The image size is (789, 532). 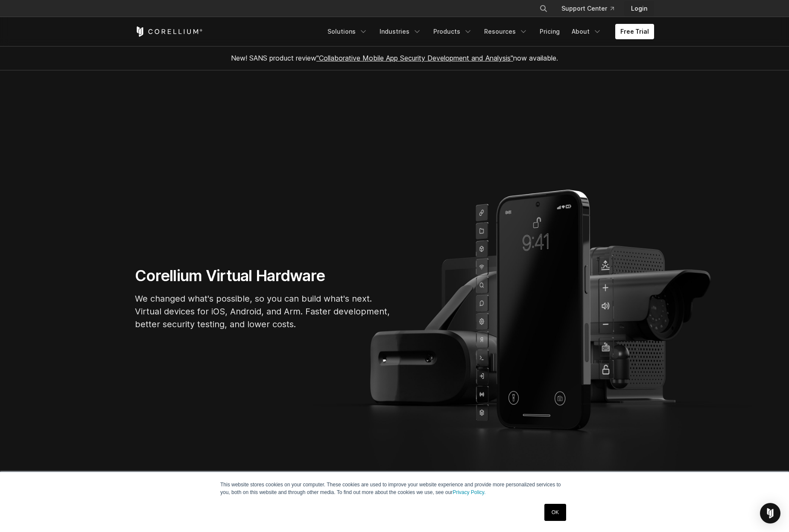 What do you see at coordinates (395, 58) in the screenshot?
I see `span: New! SANS product review now available.` at bounding box center [395, 58].